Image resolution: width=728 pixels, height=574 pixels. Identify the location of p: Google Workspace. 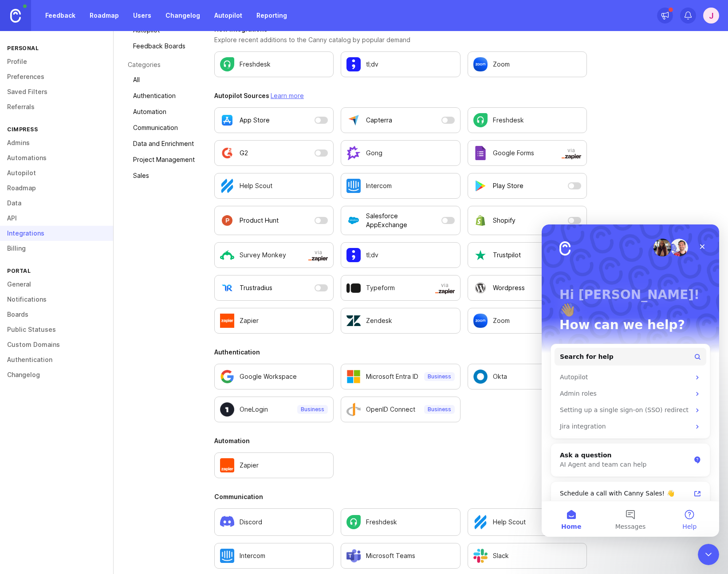
(268, 376).